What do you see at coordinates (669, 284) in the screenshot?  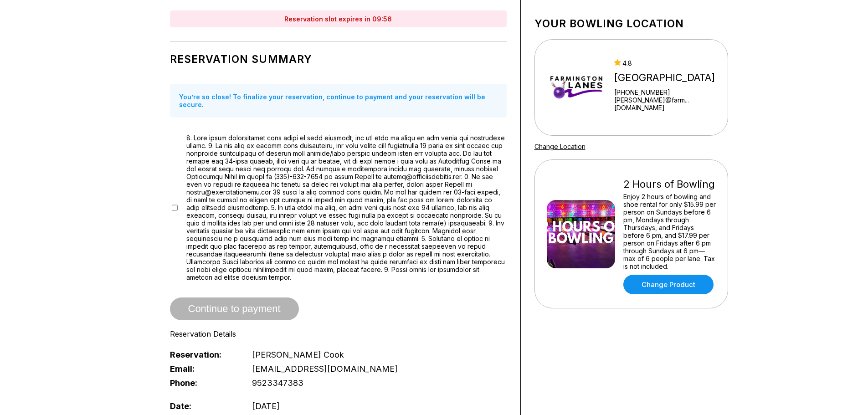 I see `a: Change Product` at bounding box center [669, 284].